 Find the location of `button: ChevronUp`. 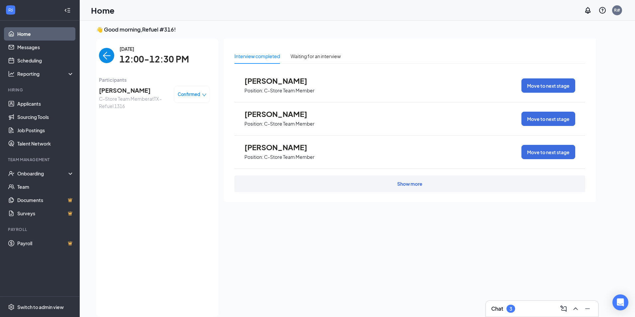

button: ChevronUp is located at coordinates (576, 309).